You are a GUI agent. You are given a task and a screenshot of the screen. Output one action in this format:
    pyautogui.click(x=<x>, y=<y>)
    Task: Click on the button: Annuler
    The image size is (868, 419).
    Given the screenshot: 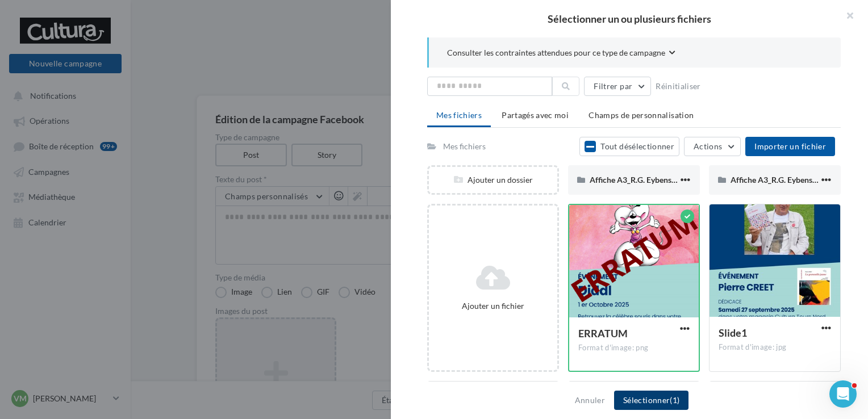 What is the action you would take?
    pyautogui.click(x=590, y=400)
    